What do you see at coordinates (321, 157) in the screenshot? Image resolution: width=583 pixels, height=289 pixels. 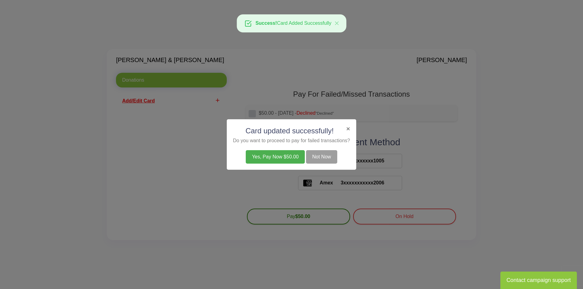 I see `button: Not Now` at bounding box center [321, 157].